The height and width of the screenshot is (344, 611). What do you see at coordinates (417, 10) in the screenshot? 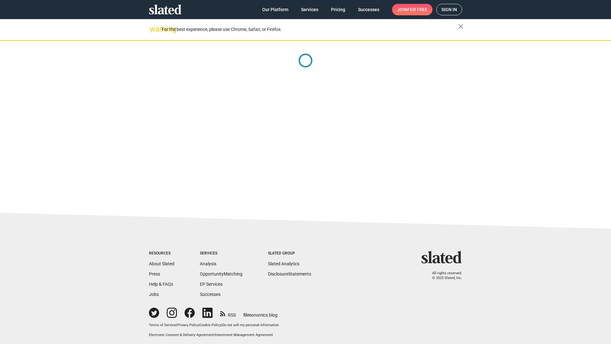
I see `span: for free` at bounding box center [417, 10].